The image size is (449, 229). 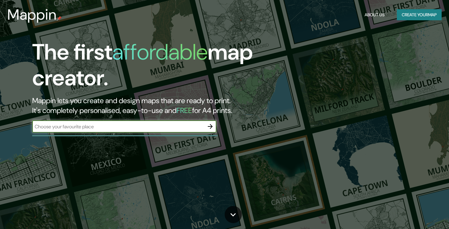 What do you see at coordinates (32, 15) in the screenshot?
I see `h3: Mappin` at bounding box center [32, 15].